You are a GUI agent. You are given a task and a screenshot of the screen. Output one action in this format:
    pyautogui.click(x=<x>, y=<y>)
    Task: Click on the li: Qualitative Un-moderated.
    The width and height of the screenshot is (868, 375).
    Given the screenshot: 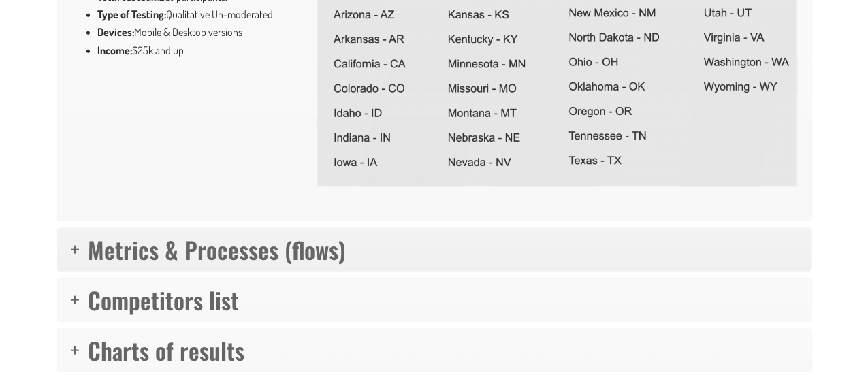 What is the action you would take?
    pyautogui.click(x=203, y=14)
    